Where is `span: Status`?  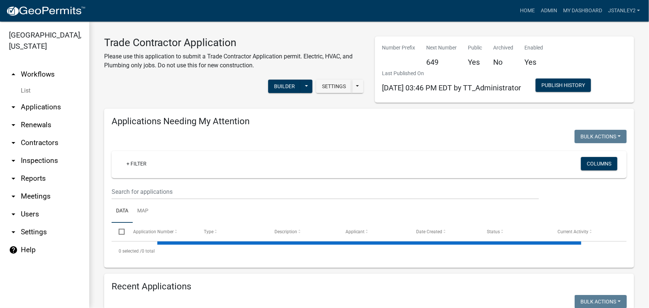 span: Status is located at coordinates (493, 232).